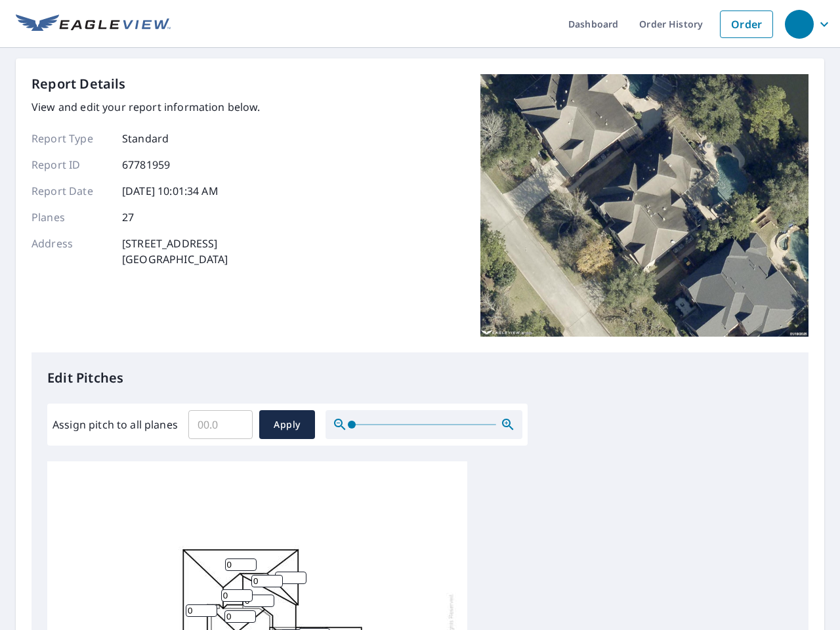 This screenshot has height=630, width=840. What do you see at coordinates (287, 425) in the screenshot?
I see `button: Apply` at bounding box center [287, 425].